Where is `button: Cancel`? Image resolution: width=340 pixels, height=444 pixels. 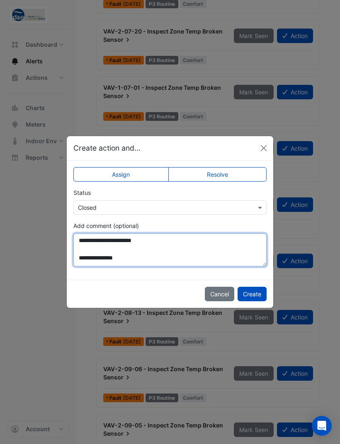 button: Cancel is located at coordinates (219, 294).